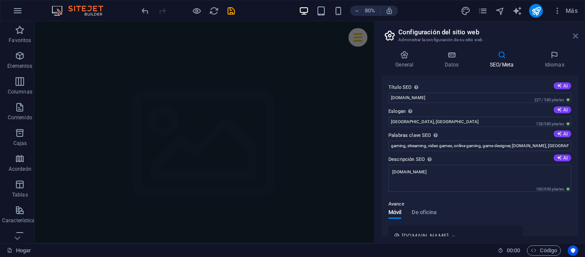 The width and height of the screenshot is (585, 257). I want to click on font: 227 / 580 píxeles, so click(549, 100).